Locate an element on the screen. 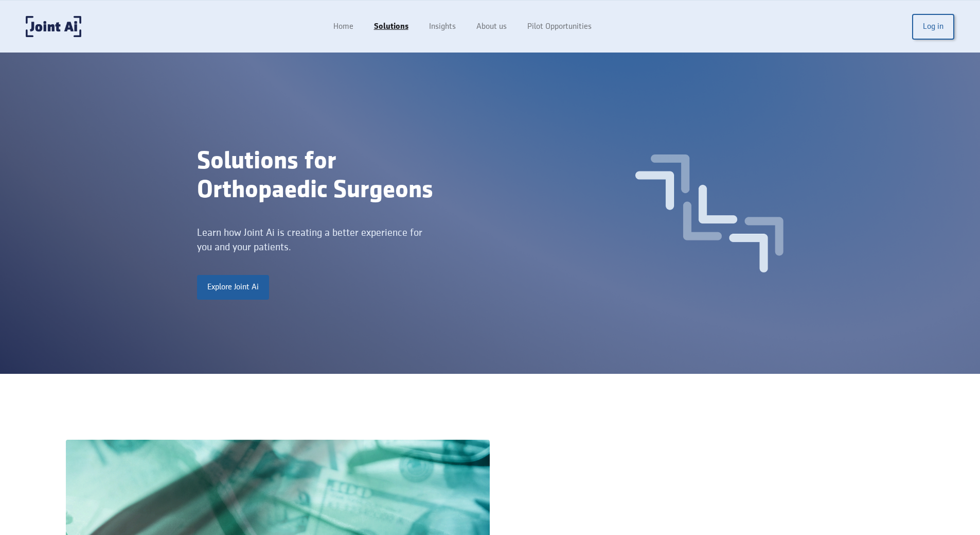 This screenshot has width=980, height=535. a: Solutions is located at coordinates (391, 26).